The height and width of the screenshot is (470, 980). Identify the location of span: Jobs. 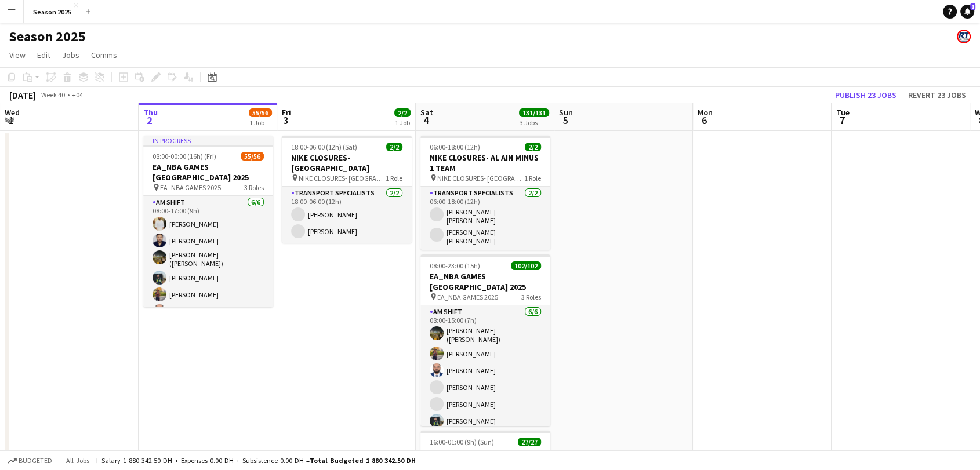
(71, 55).